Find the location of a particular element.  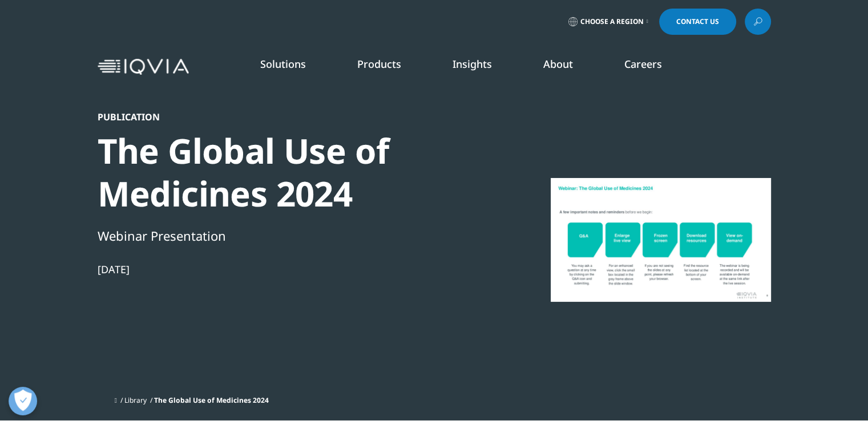

a: Insights is located at coordinates (472, 64).